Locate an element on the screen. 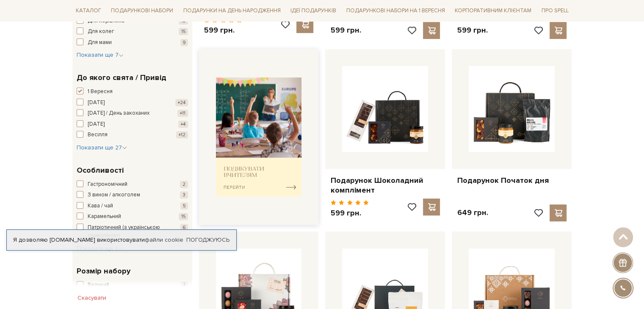  span: 5 is located at coordinates (184, 205).